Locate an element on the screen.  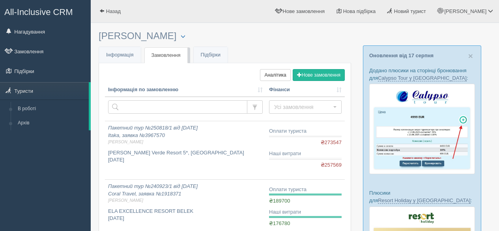
span: Усі замовлення is located at coordinates (303, 107).